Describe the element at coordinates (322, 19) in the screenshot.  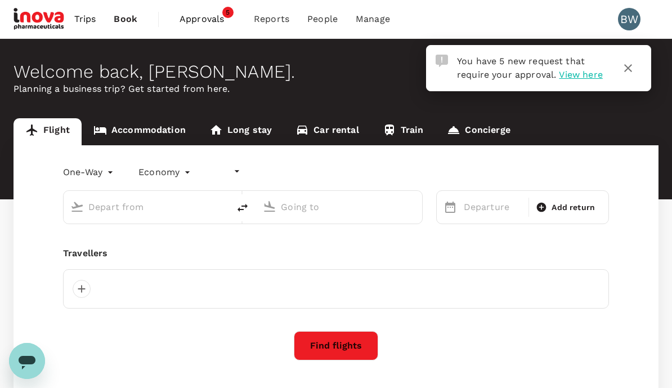
I see `span: People` at that location.